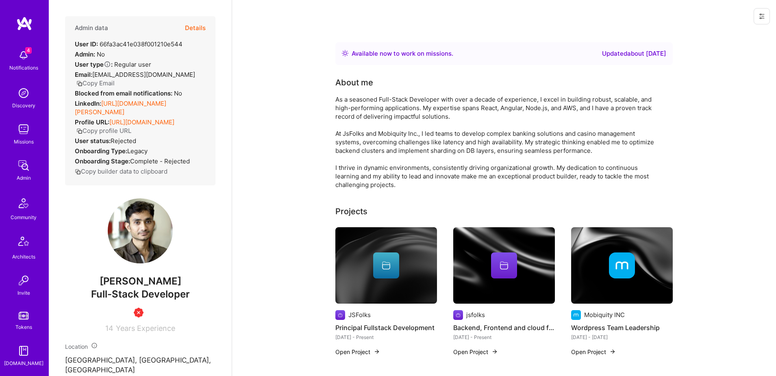 This screenshot has width=776, height=376. Describe the element at coordinates (137, 151) in the screenshot. I see `span: legacy` at that location.